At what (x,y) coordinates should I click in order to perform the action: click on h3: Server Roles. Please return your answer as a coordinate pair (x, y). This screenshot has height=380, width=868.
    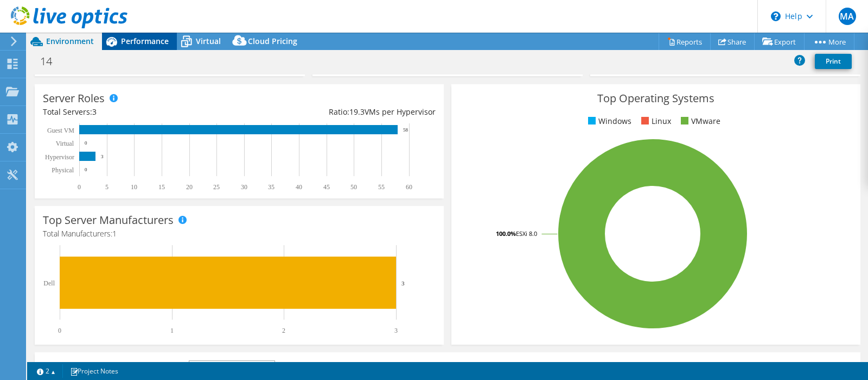
    Looking at the image, I should click on (74, 98).